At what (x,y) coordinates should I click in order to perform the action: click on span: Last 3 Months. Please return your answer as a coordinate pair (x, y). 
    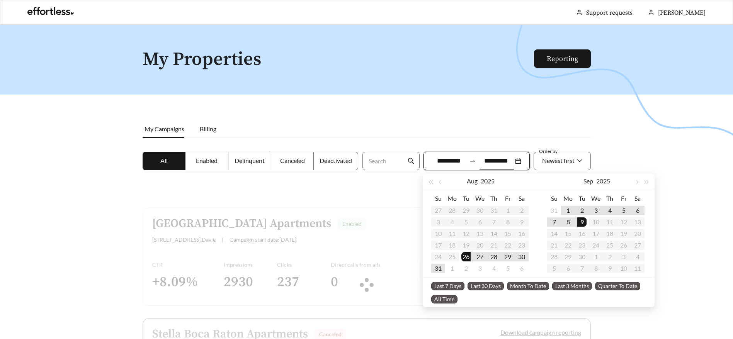
    Looking at the image, I should click on (572, 286).